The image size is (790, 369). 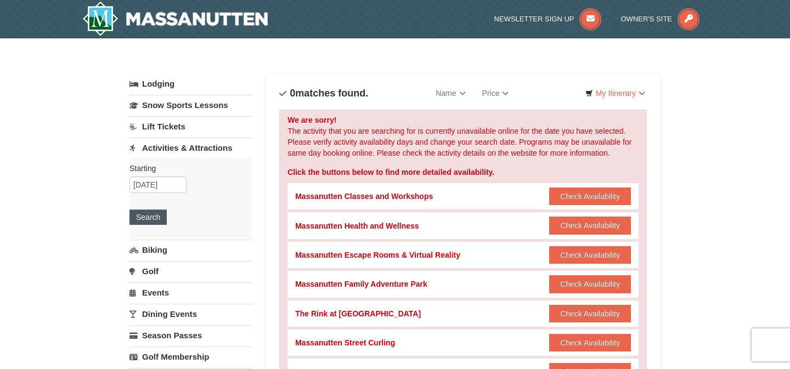 I want to click on div: Massanutten Family Adventure Park, so click(x=361, y=284).